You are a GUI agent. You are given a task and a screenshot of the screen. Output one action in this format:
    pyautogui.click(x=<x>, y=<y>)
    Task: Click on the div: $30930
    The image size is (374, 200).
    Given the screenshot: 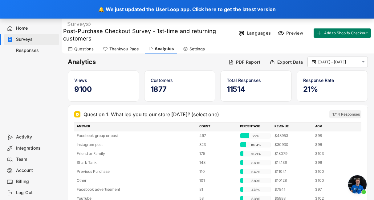 What is the action you would take?
    pyautogui.click(x=293, y=144)
    